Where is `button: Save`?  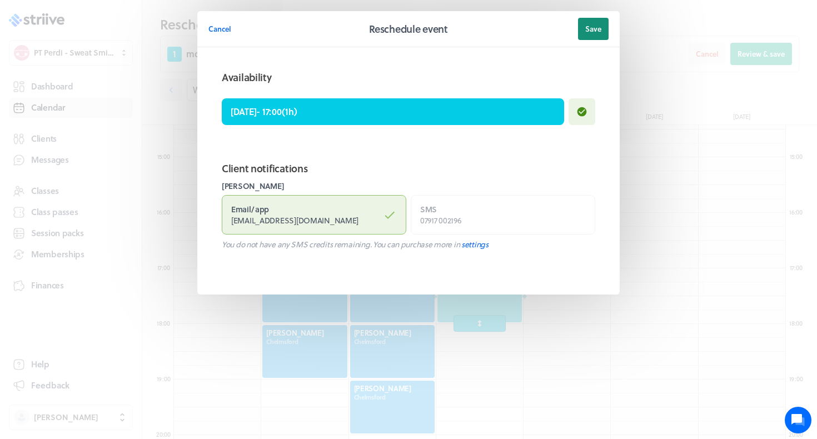
button: Save is located at coordinates (593, 29).